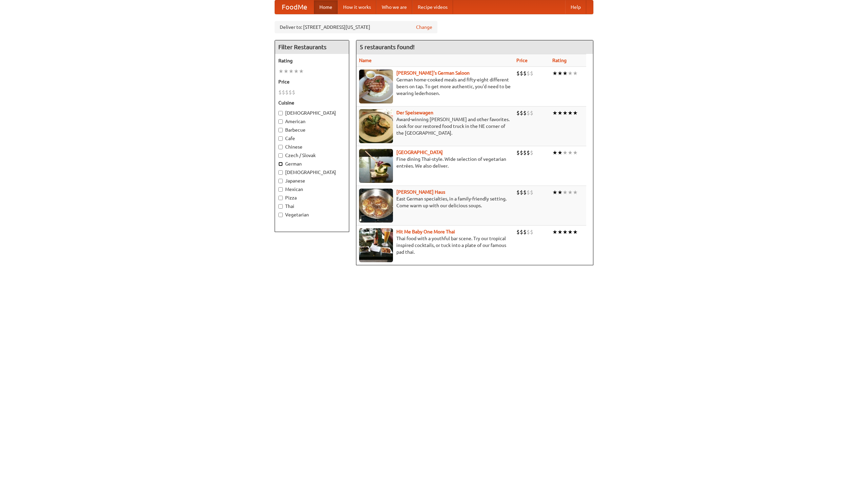 This screenshot has height=480, width=868. What do you see at coordinates (312, 189) in the screenshot?
I see `label: Mexican` at bounding box center [312, 189].